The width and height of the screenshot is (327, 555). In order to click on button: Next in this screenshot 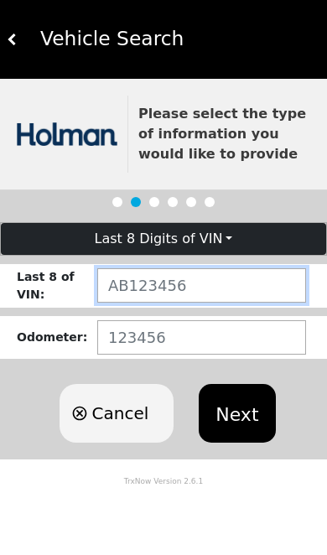, I will do `click(236, 413)`.